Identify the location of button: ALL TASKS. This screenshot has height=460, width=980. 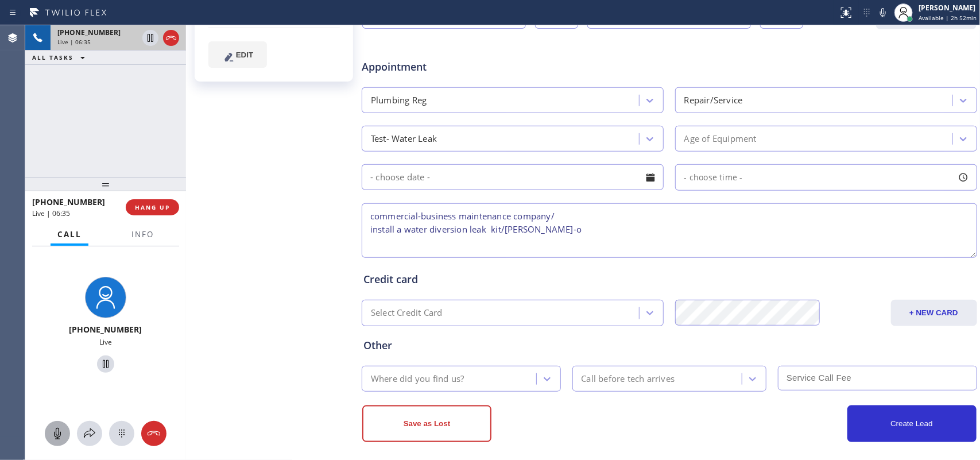
(61, 57).